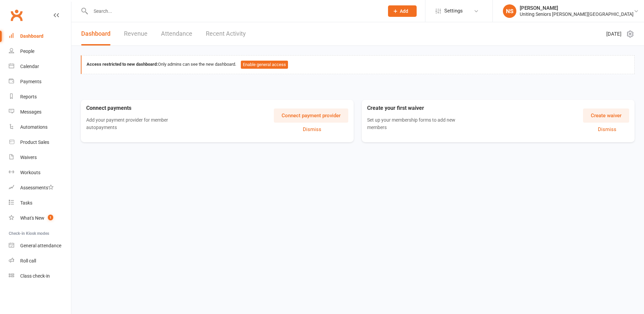 Image resolution: width=644 pixels, height=314 pixels. What do you see at coordinates (40, 158) in the screenshot?
I see `a: Waivers` at bounding box center [40, 158].